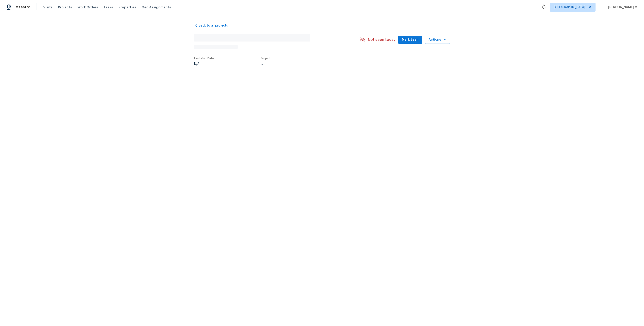 This screenshot has height=326, width=644. Describe the element at coordinates (410, 40) in the screenshot. I see `span: Mark Seen` at that location.